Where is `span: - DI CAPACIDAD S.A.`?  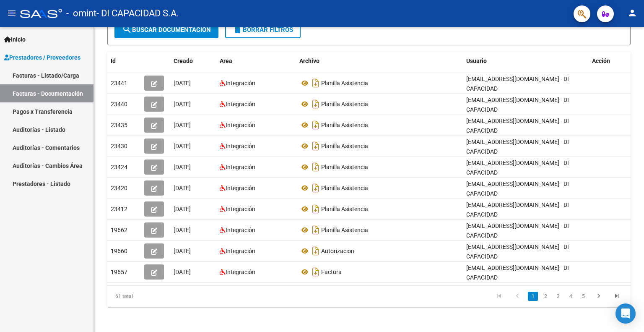
span: - DI CAPACIDAD S.A. is located at coordinates (138, 14).